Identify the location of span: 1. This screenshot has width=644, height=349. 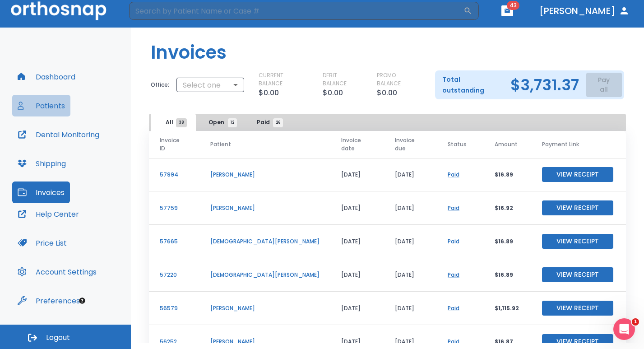
(635, 322).